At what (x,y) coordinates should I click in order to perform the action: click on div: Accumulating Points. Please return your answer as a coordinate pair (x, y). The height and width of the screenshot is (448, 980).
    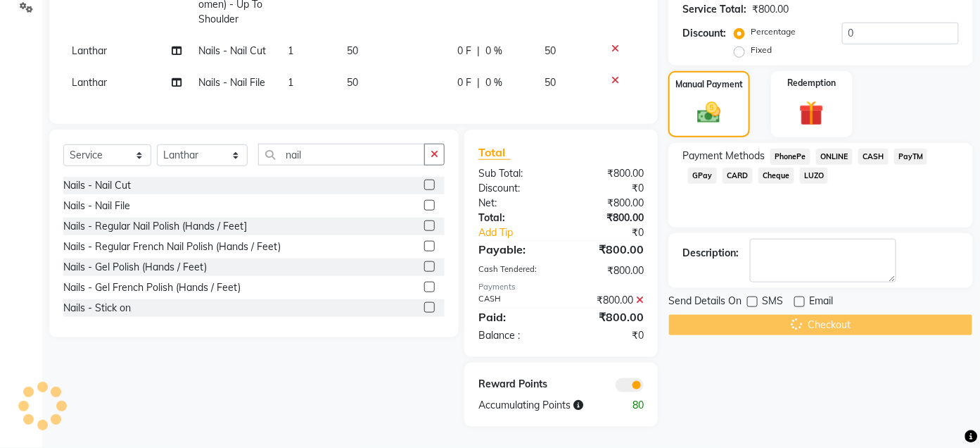
    Looking at the image, I should click on (537, 405).